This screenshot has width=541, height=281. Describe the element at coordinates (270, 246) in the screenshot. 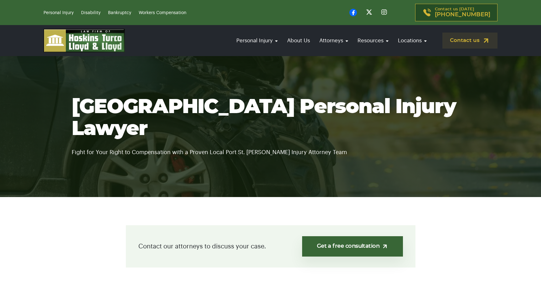

I see `div: Contact our attorneys to discuss your case.` at that location.